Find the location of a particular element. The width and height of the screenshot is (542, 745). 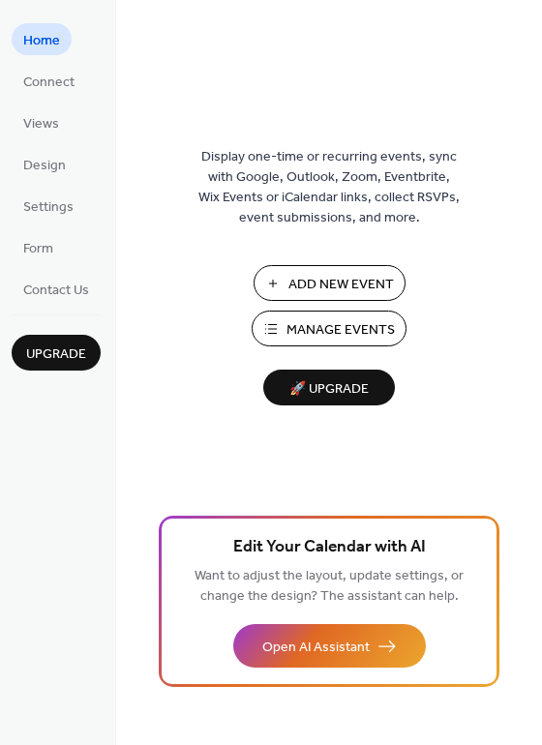

span: Connect is located at coordinates (48, 82).